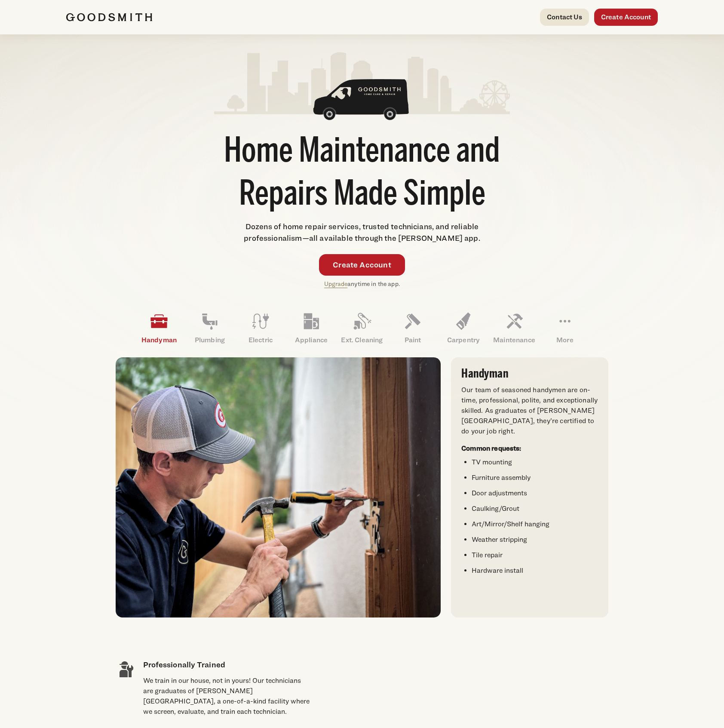 This screenshot has height=728, width=724. I want to click on p: Handyman, so click(159, 340).